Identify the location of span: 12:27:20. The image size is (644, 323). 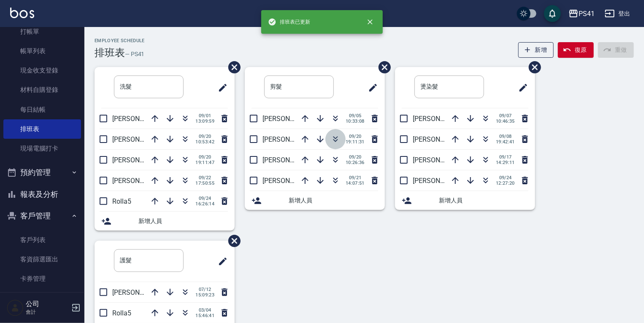
(505, 183).